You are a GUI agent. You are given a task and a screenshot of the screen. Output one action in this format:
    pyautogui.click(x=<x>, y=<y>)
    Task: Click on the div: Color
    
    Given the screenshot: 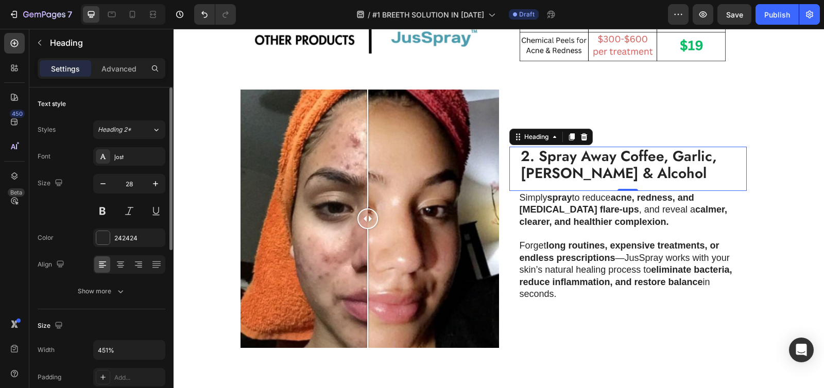 What is the action you would take?
    pyautogui.click(x=45, y=238)
    